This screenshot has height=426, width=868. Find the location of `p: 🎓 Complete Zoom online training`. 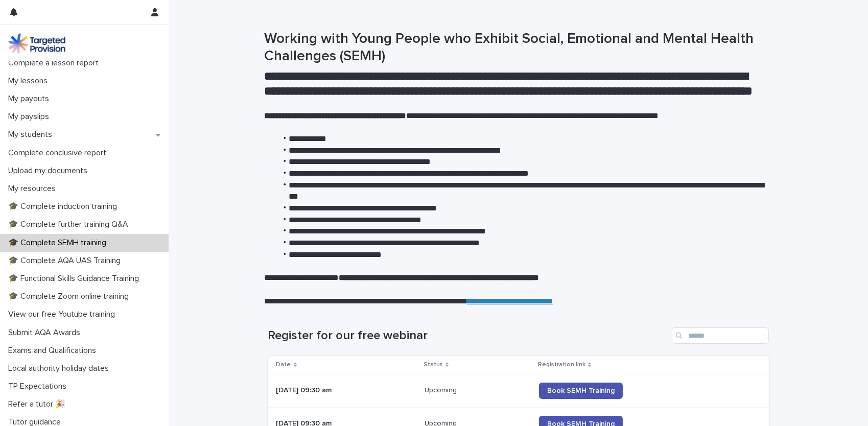

p: 🎓 Complete Zoom online training is located at coordinates (71, 296).